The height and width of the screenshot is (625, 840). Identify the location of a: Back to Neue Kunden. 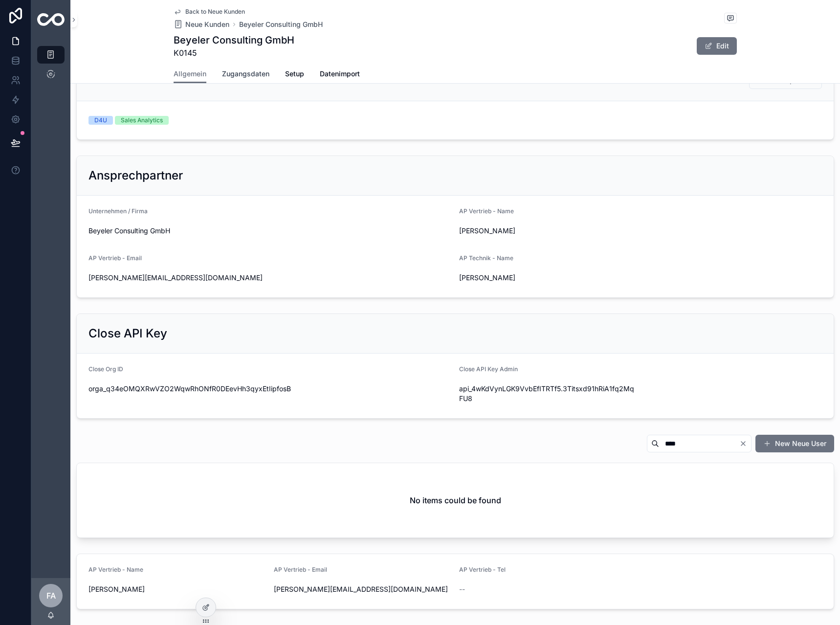
(209, 12).